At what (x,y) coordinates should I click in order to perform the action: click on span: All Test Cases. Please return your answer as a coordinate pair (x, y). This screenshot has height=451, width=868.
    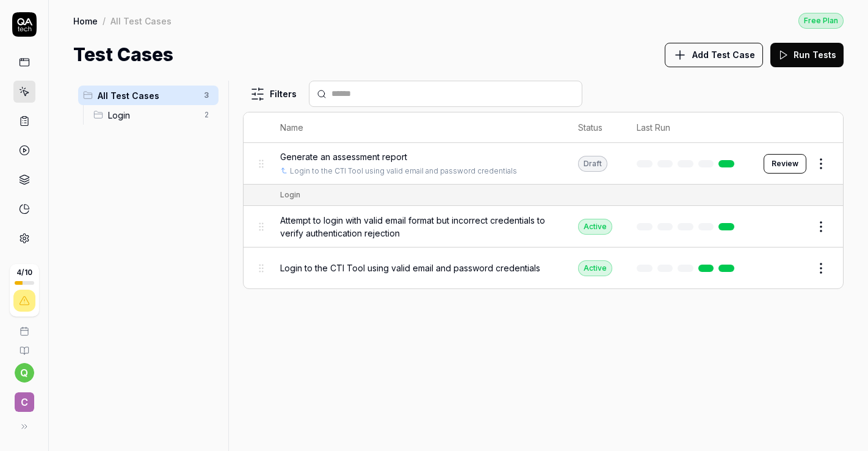
    Looking at the image, I should click on (147, 95).